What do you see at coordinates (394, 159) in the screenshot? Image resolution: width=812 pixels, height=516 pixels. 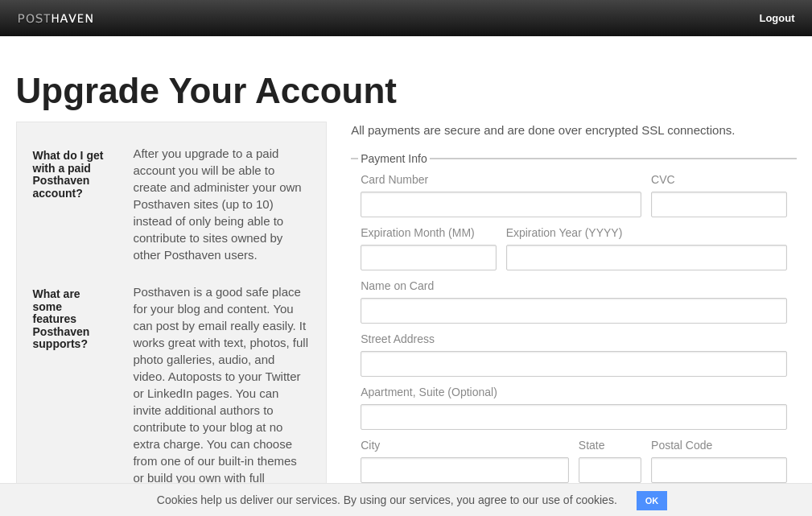 I see `legend: Payment Info` at bounding box center [394, 159].